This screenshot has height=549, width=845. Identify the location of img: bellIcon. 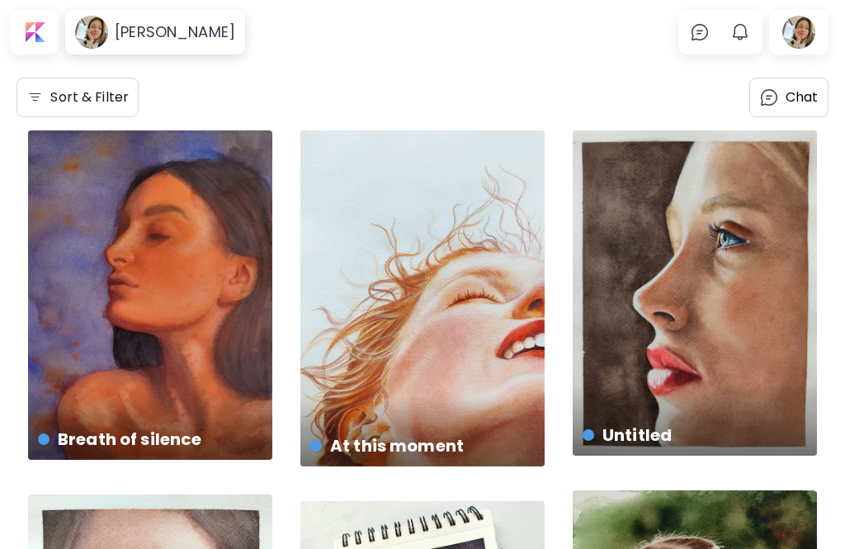
(741, 32).